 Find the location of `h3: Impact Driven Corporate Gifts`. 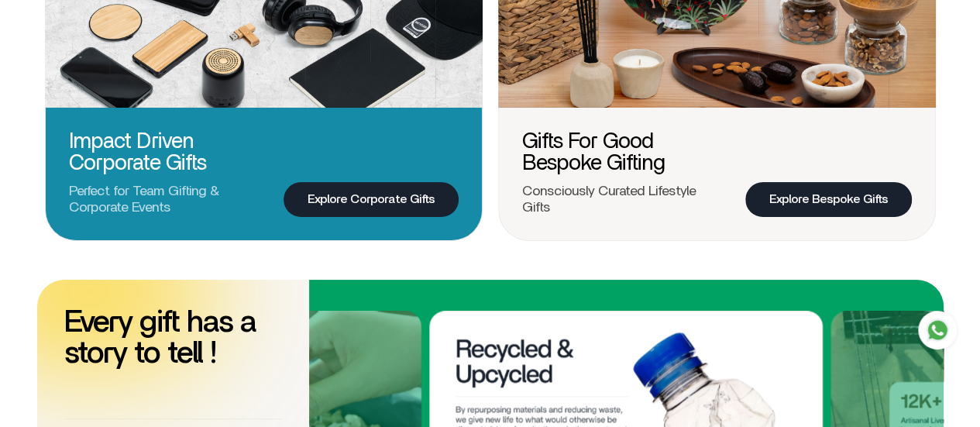

h3: Impact Driven Corporate Gifts is located at coordinates (166, 153).